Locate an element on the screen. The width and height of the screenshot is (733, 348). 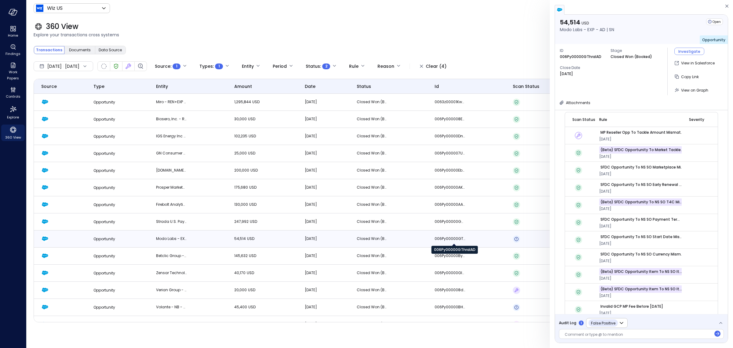
p: (Beta) SFDC Opportunity Item to NS SO Item VM Amount Mismatch is located at coordinates (642, 289).